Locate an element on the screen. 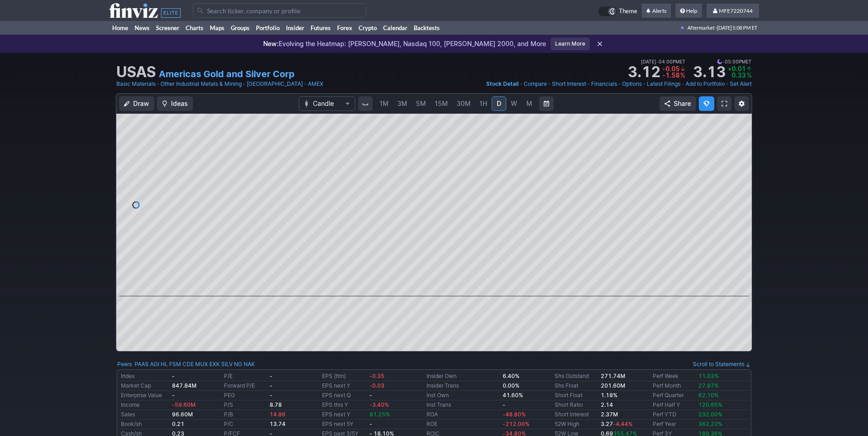  a: 1H is located at coordinates (483, 104).